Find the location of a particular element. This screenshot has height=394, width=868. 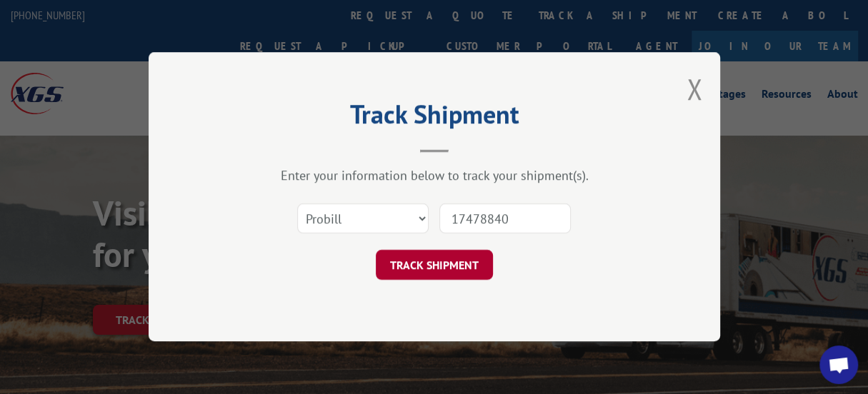

div: Enter your information below to track your shipment(s). is located at coordinates (434, 176).